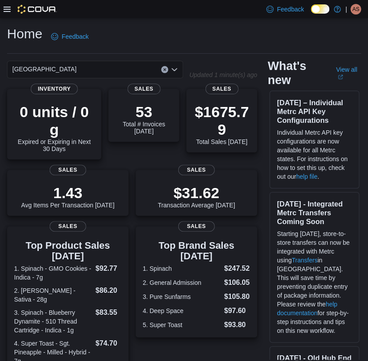 This screenshot has height=361, width=368. I want to click on div: Anthony St Bernard, so click(356, 9).